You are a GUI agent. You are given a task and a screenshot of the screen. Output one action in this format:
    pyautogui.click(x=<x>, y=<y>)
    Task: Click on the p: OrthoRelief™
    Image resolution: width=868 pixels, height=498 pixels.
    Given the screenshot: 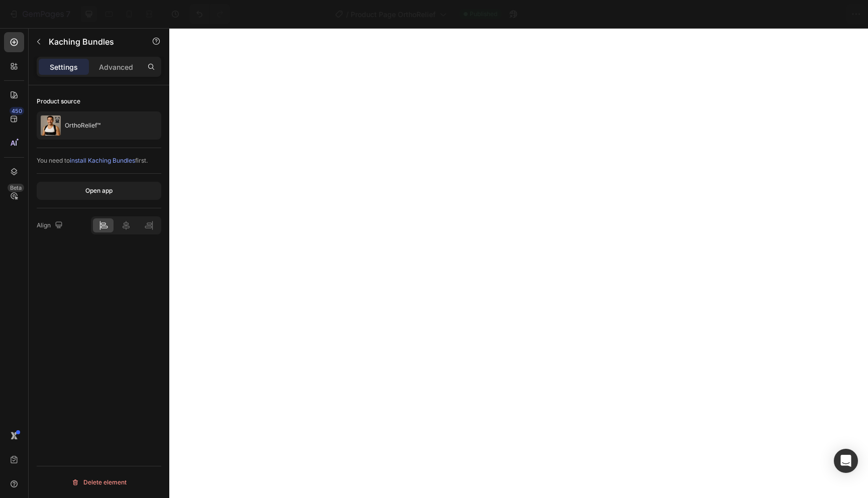 What is the action you would take?
    pyautogui.click(x=83, y=126)
    